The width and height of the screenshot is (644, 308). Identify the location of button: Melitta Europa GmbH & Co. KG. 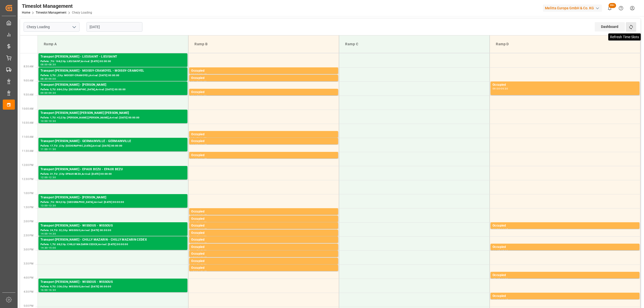
(573, 8).